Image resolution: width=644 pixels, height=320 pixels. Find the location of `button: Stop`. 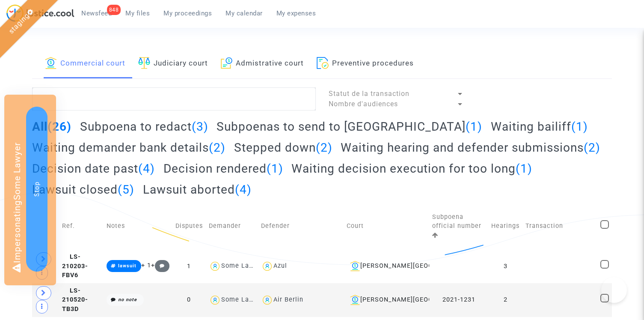

button: Stop is located at coordinates (37, 189).